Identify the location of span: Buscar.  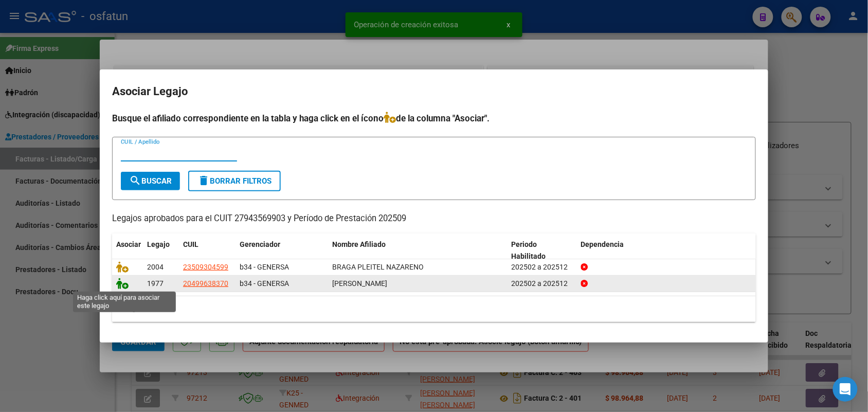
(150, 181).